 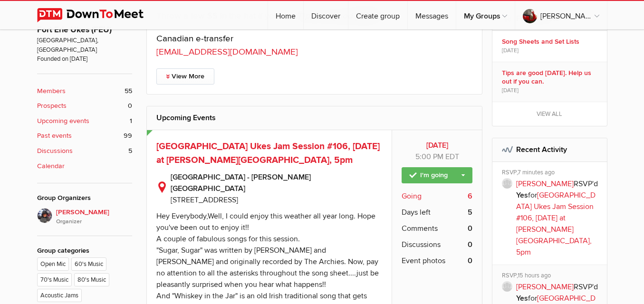 I want to click on span: Days left, so click(x=416, y=212).